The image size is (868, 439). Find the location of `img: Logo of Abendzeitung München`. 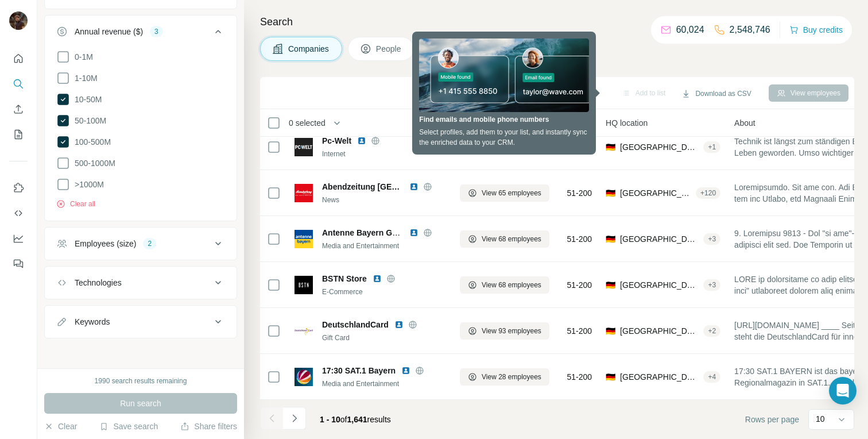

img: Logo of Abendzeitung München is located at coordinates (304, 193).